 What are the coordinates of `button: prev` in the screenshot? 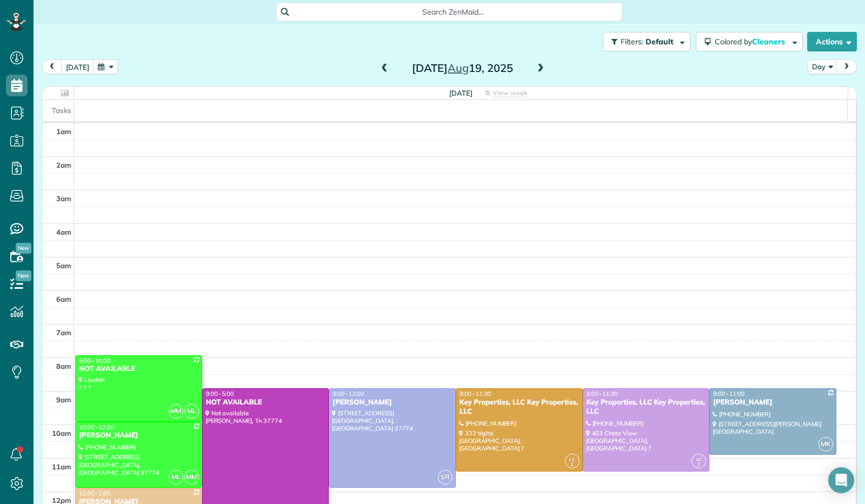 It's located at (52, 66).